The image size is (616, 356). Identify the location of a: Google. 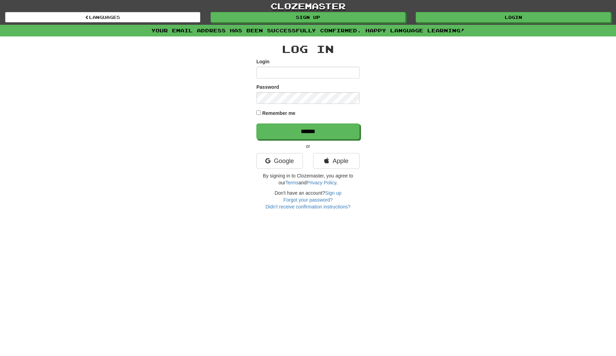
(280, 161).